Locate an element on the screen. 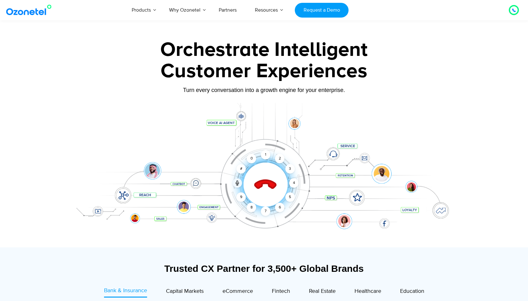 Image resolution: width=528 pixels, height=301 pixels. span: eCommerce is located at coordinates (238, 292).